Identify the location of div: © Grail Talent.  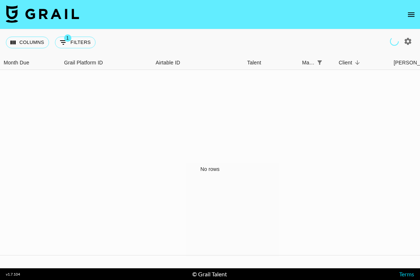
(209, 274).